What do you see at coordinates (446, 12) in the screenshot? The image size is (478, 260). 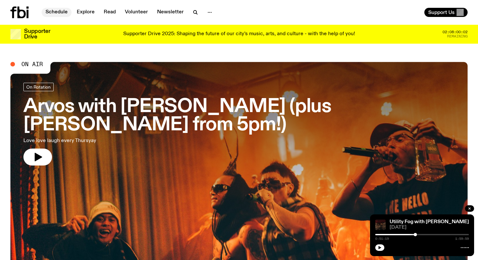 I see `button: Support Us` at bounding box center [446, 12].